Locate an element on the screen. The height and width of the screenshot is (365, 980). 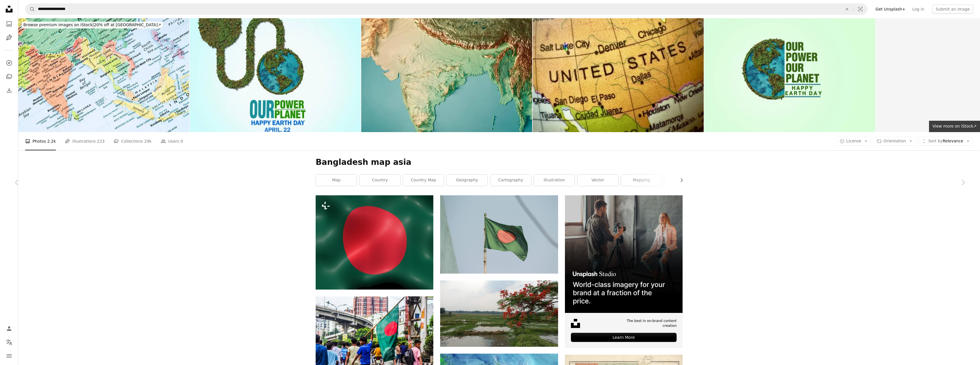
a: Log in is located at coordinates (918, 9).